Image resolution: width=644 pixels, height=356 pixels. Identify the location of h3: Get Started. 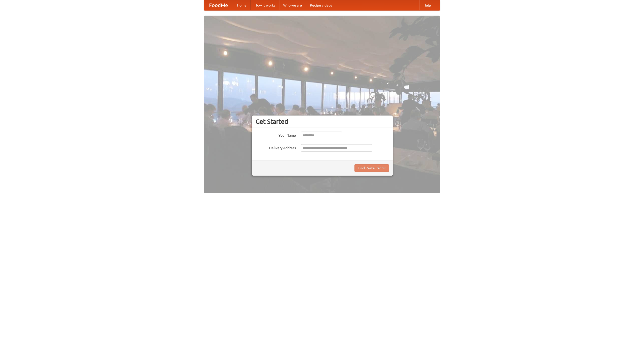
(322, 122).